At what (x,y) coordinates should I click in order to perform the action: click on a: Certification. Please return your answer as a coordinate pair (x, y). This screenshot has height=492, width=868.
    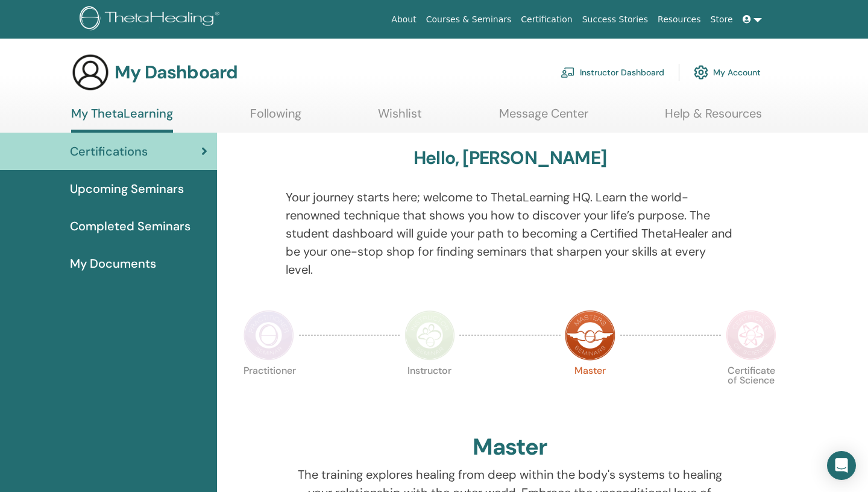
    Looking at the image, I should click on (546, 19).